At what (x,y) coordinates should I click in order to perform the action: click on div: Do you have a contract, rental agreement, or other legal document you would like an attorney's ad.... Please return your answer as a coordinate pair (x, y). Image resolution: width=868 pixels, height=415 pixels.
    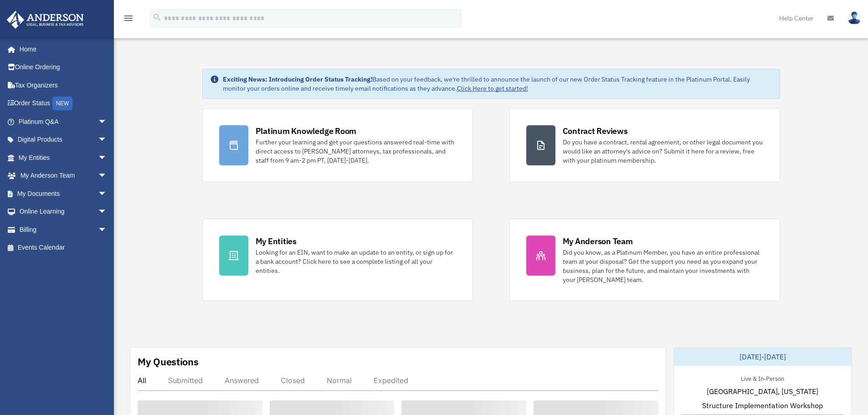
    Looking at the image, I should click on (663, 151).